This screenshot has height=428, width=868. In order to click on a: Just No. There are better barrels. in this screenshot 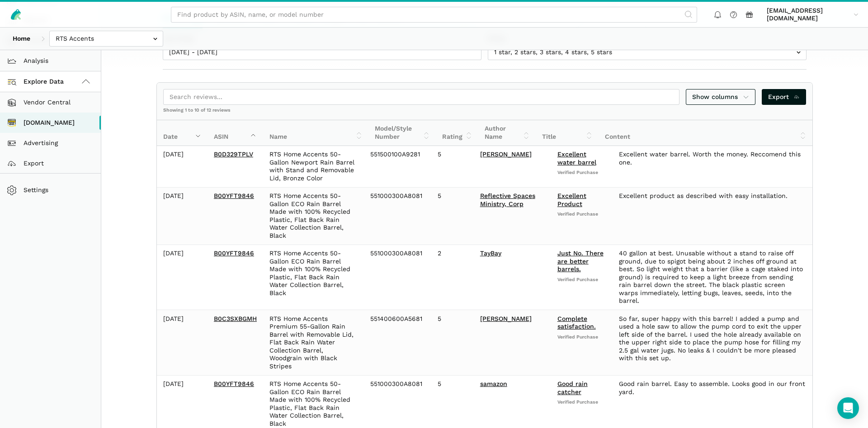, I will do `click(581, 261)`.